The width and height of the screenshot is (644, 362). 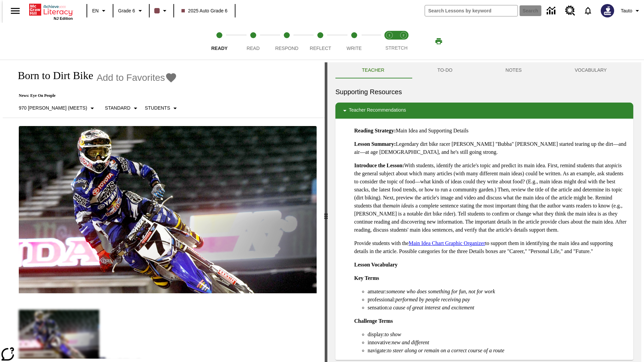 I want to click on button: Stretch Read step 1 of 2, so click(x=389, y=41).